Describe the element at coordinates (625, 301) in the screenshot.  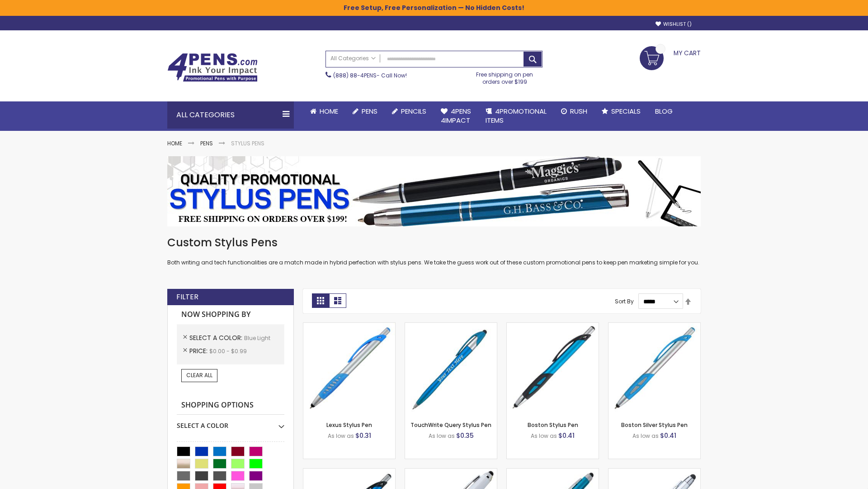
I see `label: Sort By` at that location.